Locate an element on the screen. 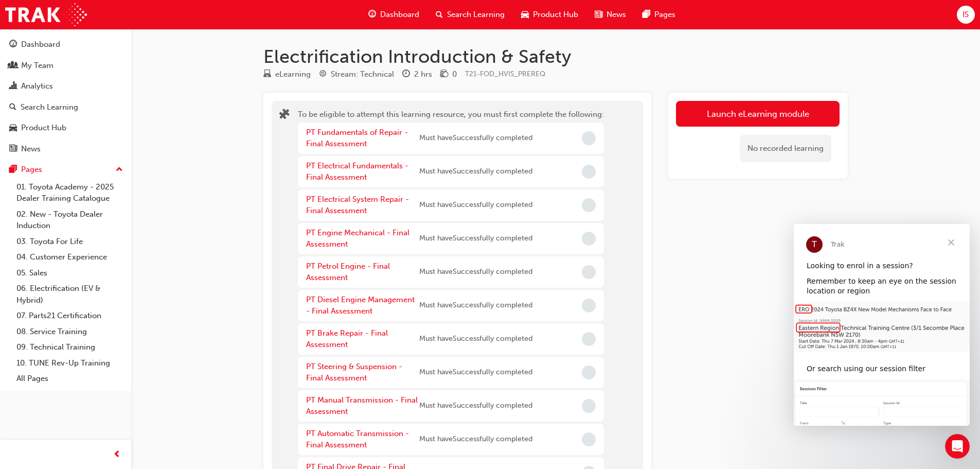  a: PT Manual Transmission - Final Assessment is located at coordinates (362, 406).